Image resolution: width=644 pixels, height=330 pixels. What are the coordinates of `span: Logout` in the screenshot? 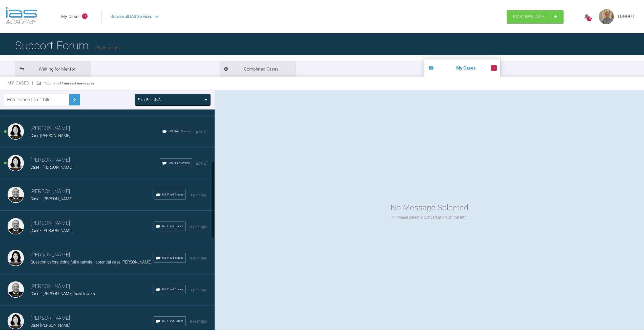 It's located at (626, 16).